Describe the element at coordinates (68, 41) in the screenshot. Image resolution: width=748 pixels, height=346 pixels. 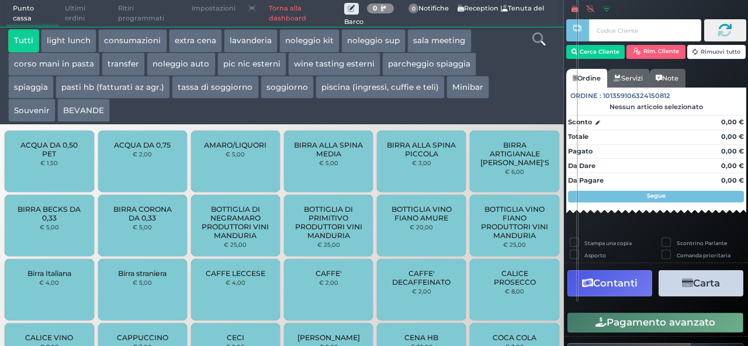
I see `button: light lunch` at that location.